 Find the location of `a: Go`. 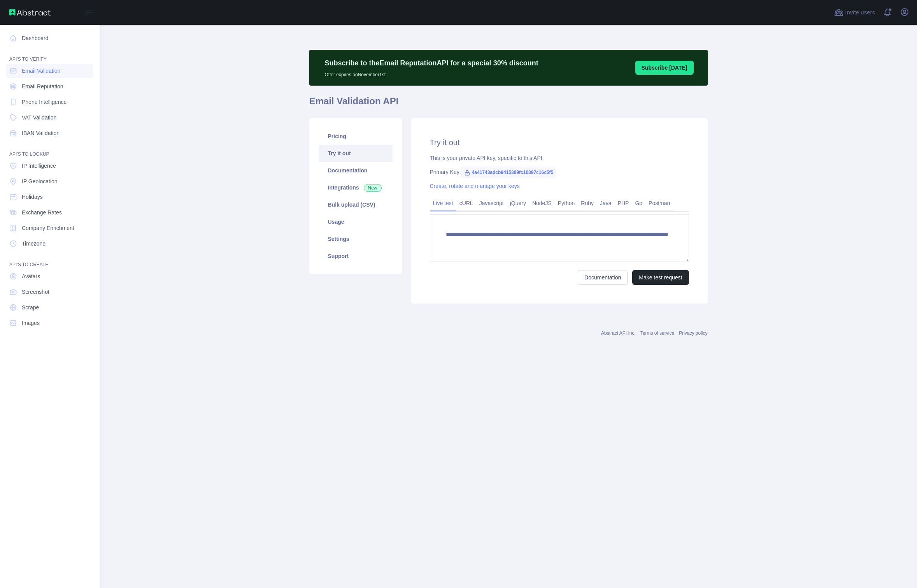

a: Go is located at coordinates (639, 203).